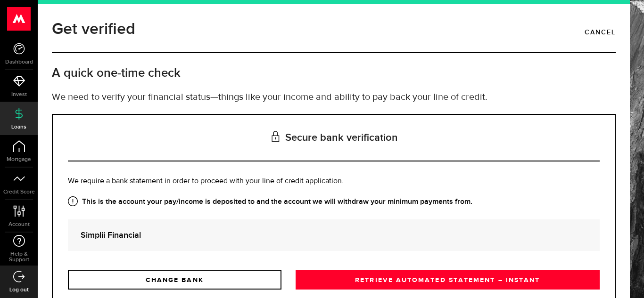 This screenshot has height=298, width=644. I want to click on a: RETRIEVE AUTOMATED STATEMENT – INSTANT, so click(447, 280).